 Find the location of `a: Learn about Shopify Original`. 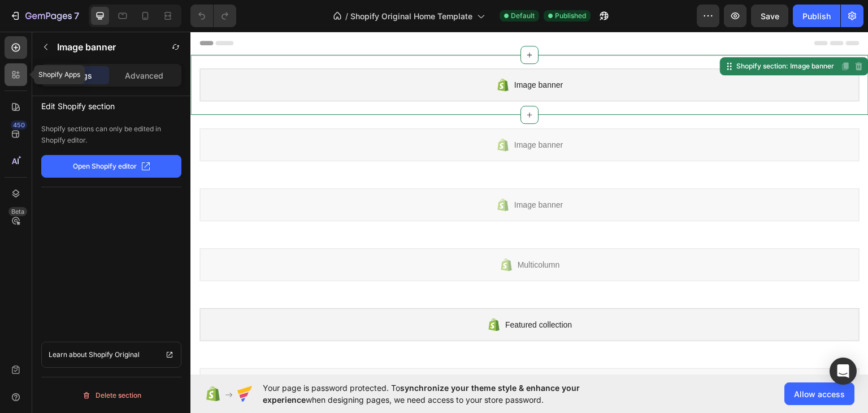

a: Learn about Shopify Original is located at coordinates (111, 354).